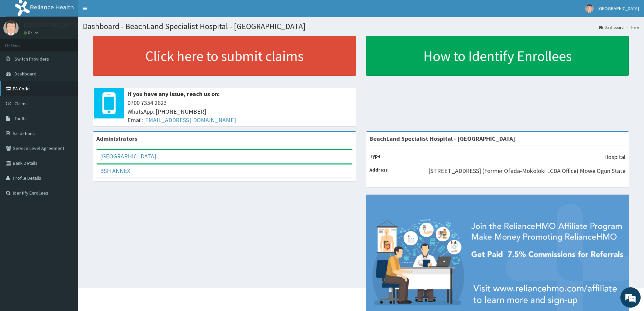  What do you see at coordinates (497, 56) in the screenshot?
I see `a: How to Identify Enrollees` at bounding box center [497, 56].